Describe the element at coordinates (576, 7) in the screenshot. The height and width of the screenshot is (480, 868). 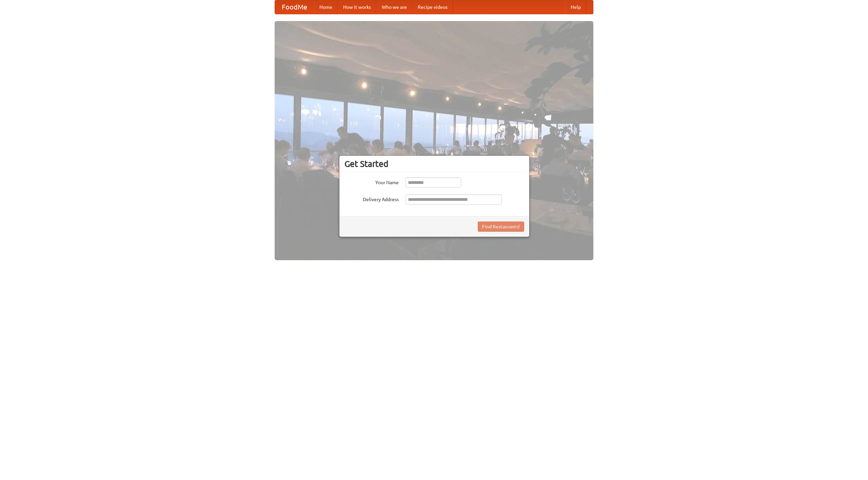
I see `a: Help` at that location.